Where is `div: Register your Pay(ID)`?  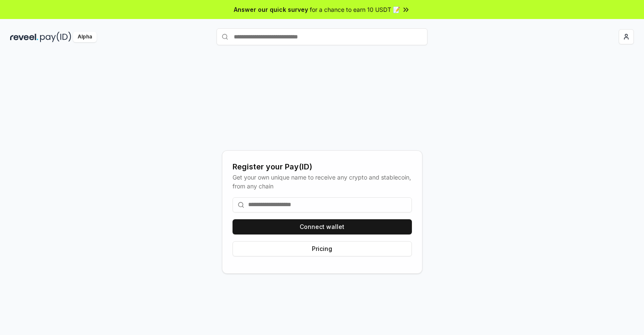
div: Register your Pay(ID) is located at coordinates (322, 166).